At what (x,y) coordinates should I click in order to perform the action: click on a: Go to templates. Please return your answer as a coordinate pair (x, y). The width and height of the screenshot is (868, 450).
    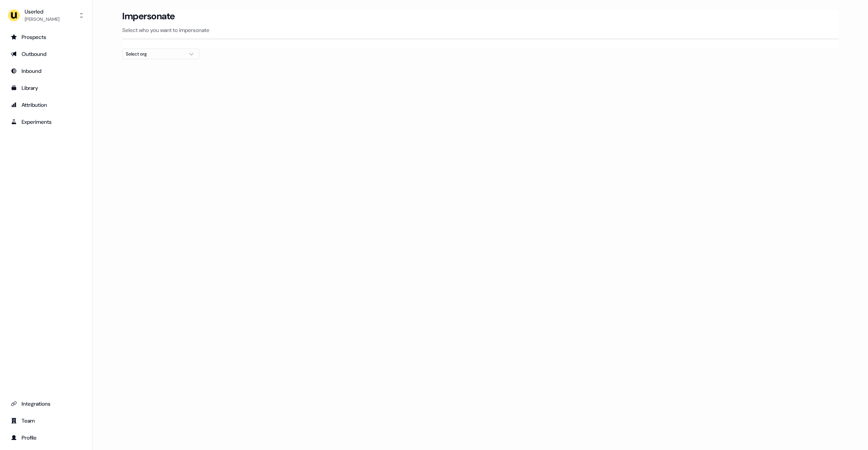
    Looking at the image, I should click on (46, 88).